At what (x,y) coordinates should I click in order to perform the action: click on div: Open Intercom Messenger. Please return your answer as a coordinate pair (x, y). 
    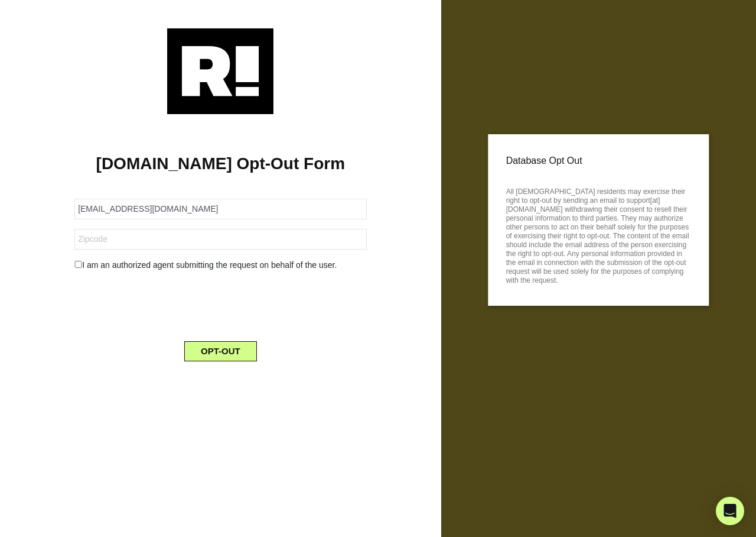
    Looking at the image, I should click on (730, 511).